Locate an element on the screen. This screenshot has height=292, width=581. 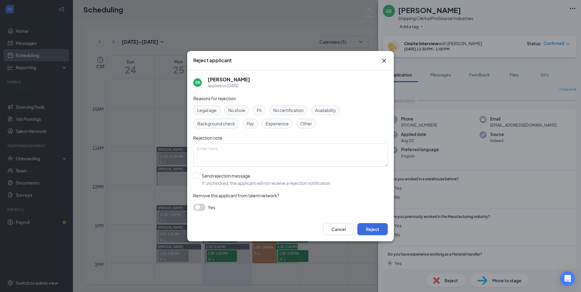
svg: Cross is located at coordinates (384, 61).